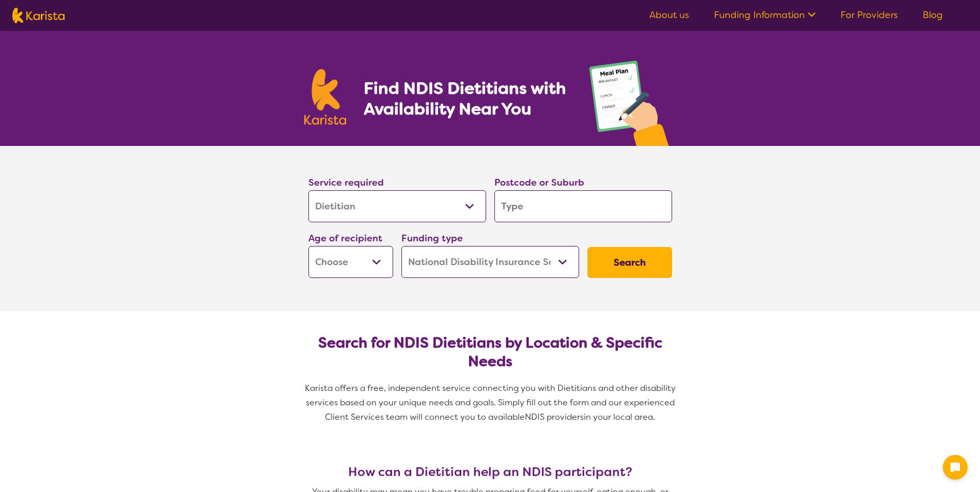 This screenshot has width=980, height=492. What do you see at coordinates (565, 417) in the screenshot?
I see `span: providers` at bounding box center [565, 417].